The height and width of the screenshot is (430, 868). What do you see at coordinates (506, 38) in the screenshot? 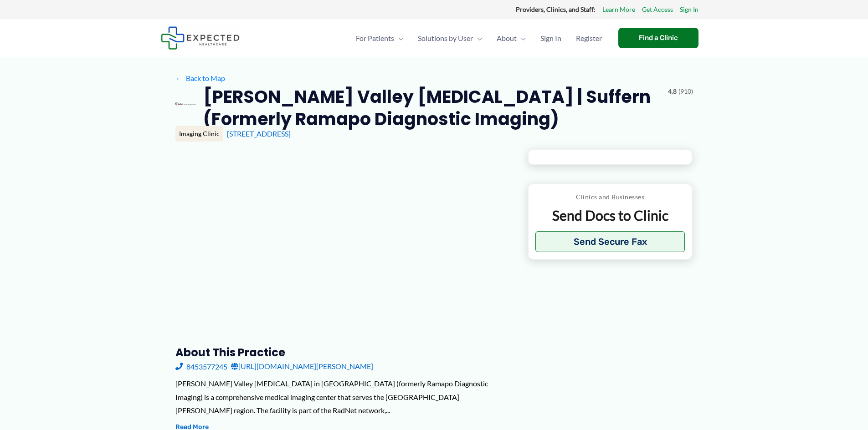
I see `span: About` at bounding box center [506, 38].